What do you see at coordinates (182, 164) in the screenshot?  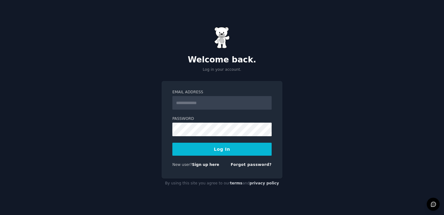 I see `span: New user?` at bounding box center [182, 164].